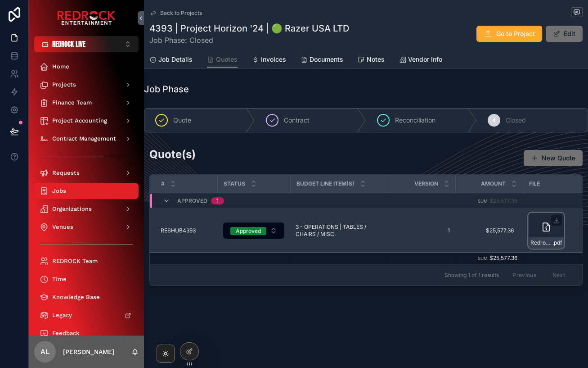 This screenshot has height=368, width=588. What do you see at coordinates (248, 231) in the screenshot?
I see `div: Approved` at bounding box center [248, 231].